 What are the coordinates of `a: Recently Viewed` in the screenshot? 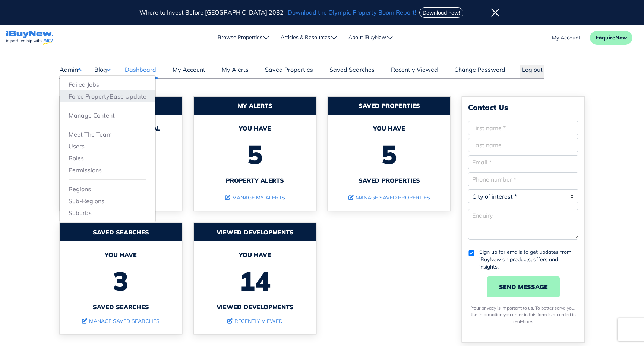 It's located at (415, 71).